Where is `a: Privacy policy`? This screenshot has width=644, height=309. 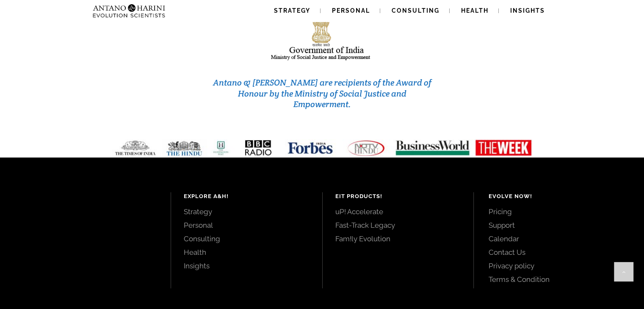
a: Privacy policy is located at coordinates (557, 266).